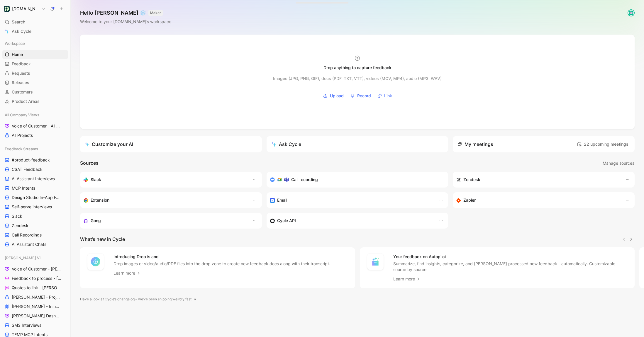 This screenshot has height=337, width=644. Describe the element at coordinates (538, 200) in the screenshot. I see `div: Capture feedback from thousands of sources with Zapier (survey results, recordings, sheets, etc).` at that location.